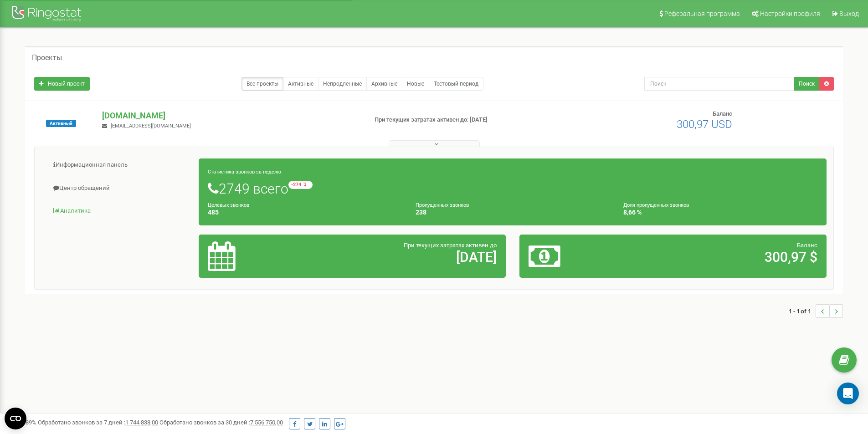 Image resolution: width=868 pixels, height=434 pixels. What do you see at coordinates (305, 212) in the screenshot?
I see `h4: 485` at bounding box center [305, 212].